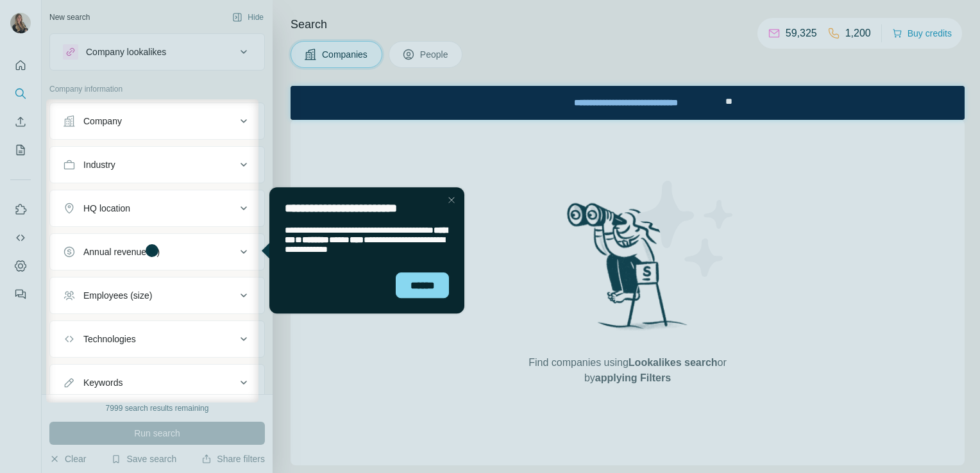 The height and width of the screenshot is (473, 980). I want to click on button: Company, so click(157, 121).